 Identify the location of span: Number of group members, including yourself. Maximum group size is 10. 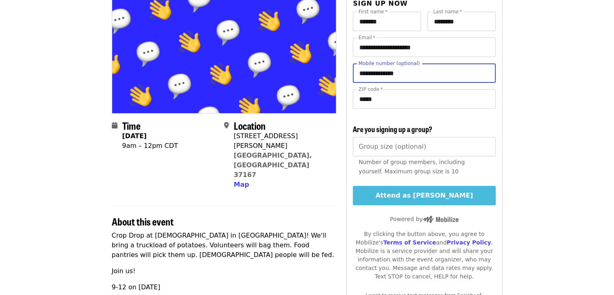
(411, 166).